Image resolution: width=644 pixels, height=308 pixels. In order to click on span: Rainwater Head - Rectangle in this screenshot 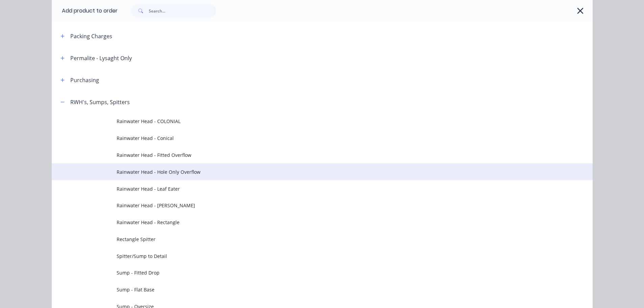, I will do `click(307, 222)`.